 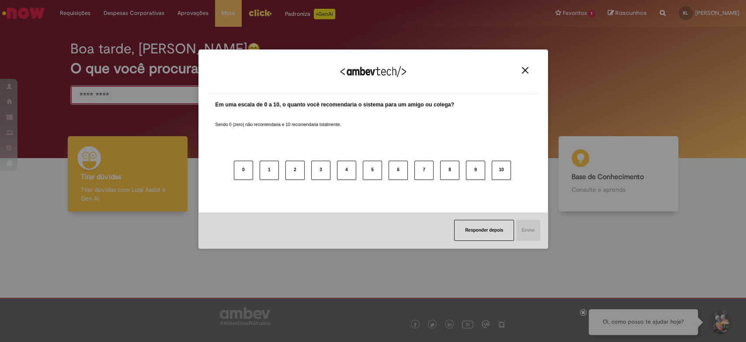 I want to click on button: 6, so click(x=398, y=170).